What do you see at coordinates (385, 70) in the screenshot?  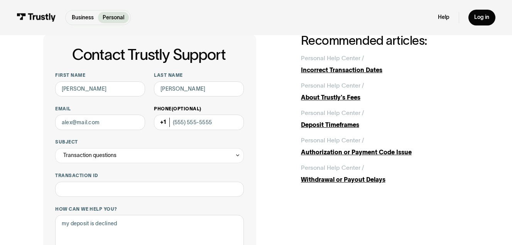 I see `div: Incorrect Transaction Dates` at bounding box center [385, 70].